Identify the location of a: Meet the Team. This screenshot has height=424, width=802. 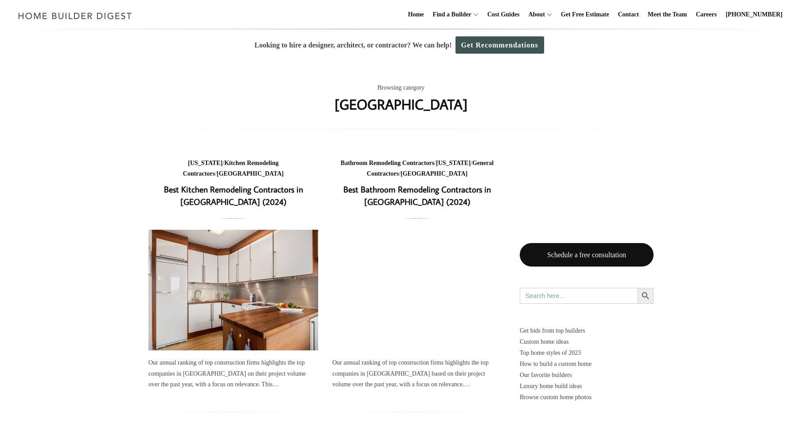
(667, 15).